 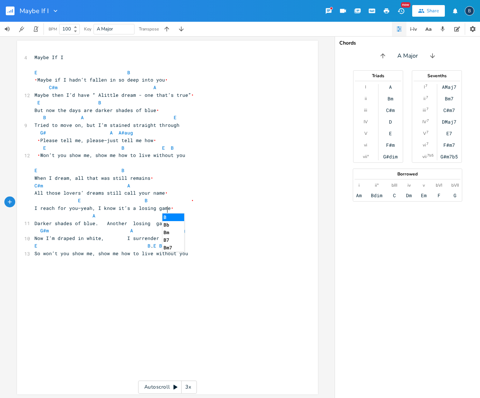 I want to click on span: G#, so click(x=43, y=133).